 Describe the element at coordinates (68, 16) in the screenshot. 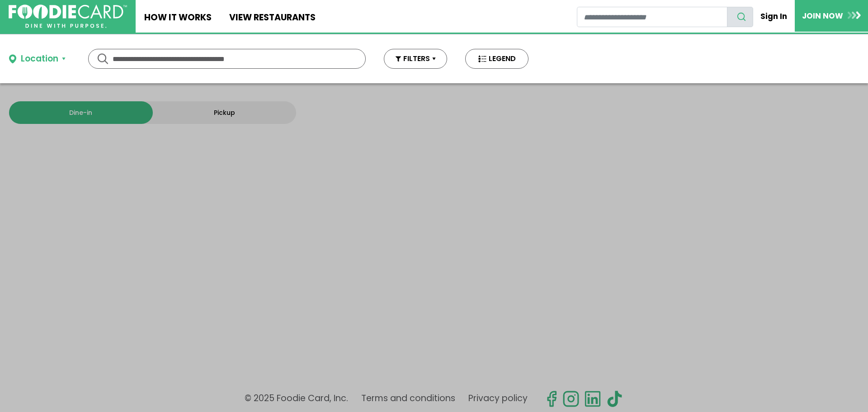

I see `img: FoodieCard; Eat, Drink, Save, Donate` at that location.